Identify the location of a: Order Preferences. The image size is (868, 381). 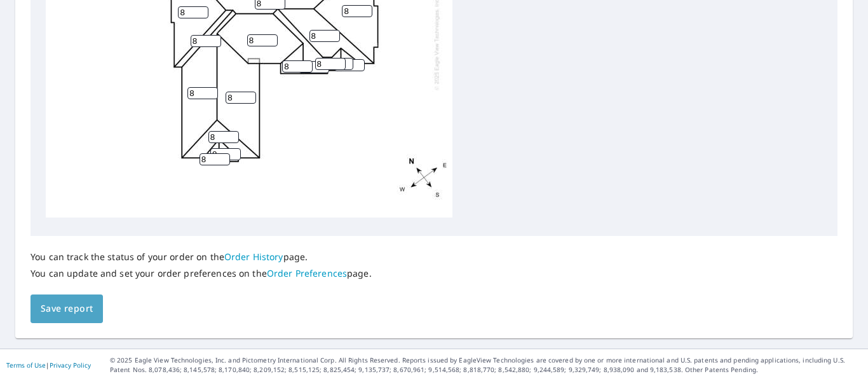
(307, 273).